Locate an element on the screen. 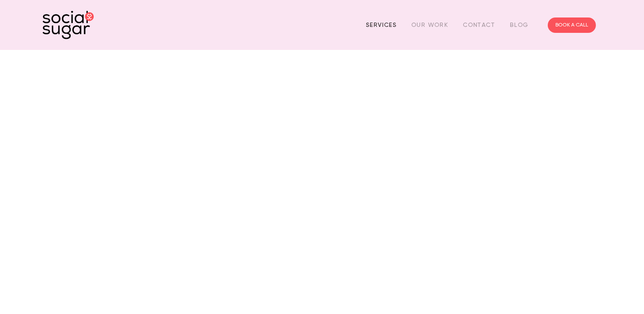  a: Contact is located at coordinates (479, 25).